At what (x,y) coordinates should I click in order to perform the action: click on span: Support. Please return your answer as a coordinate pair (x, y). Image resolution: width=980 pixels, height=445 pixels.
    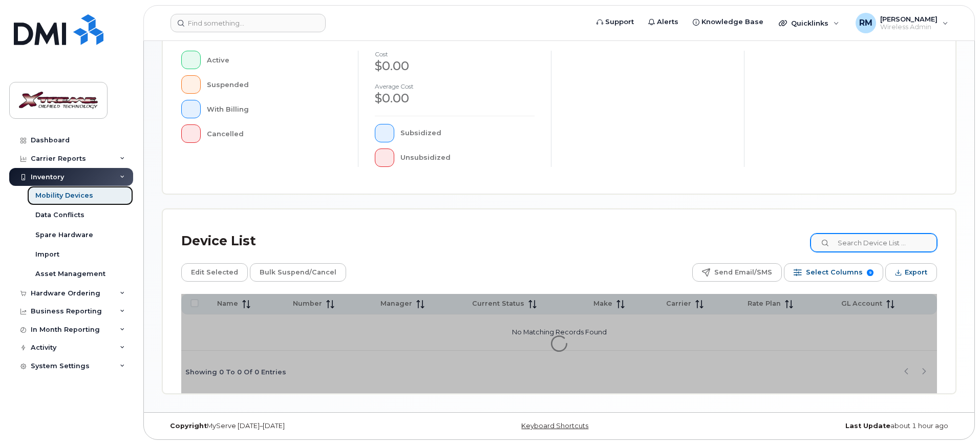
    Looking at the image, I should click on (620, 22).